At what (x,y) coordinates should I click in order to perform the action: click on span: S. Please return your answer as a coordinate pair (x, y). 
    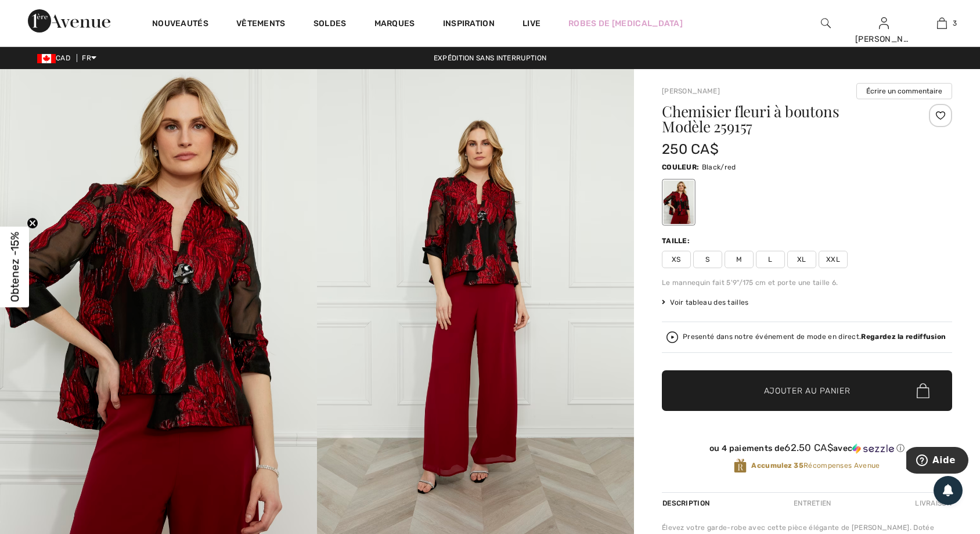
    Looking at the image, I should click on (708, 259).